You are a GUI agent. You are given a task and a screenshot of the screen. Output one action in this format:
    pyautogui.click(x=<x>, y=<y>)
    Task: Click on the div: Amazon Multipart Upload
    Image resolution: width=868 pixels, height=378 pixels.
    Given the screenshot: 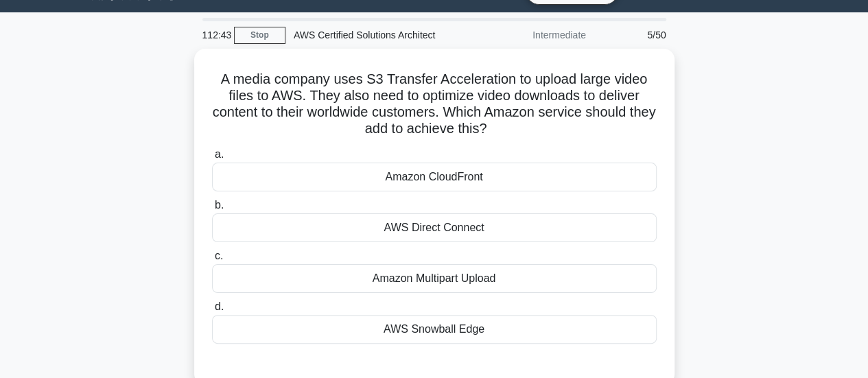 What is the action you would take?
    pyautogui.click(x=435, y=279)
    